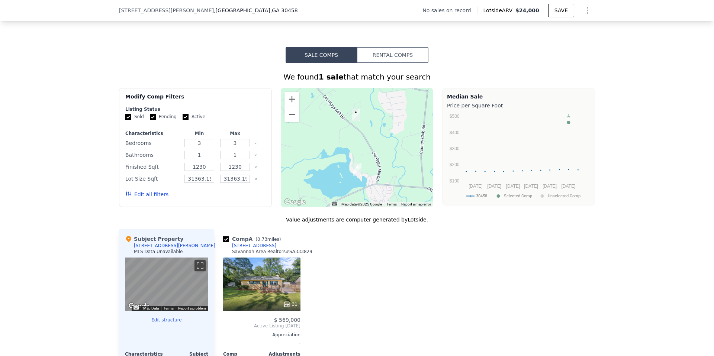  I want to click on div: 31, so click(290, 304).